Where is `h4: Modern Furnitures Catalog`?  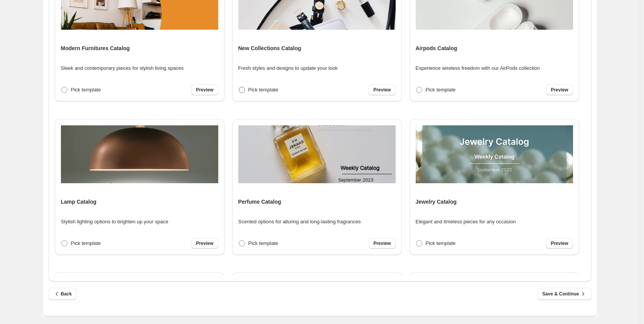 h4: Modern Furnitures Catalog is located at coordinates (95, 48).